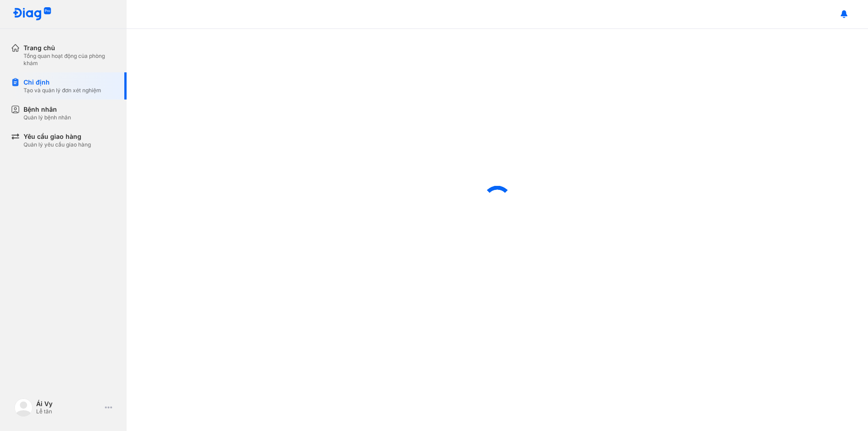  I want to click on div: Chỉ định, so click(62, 82).